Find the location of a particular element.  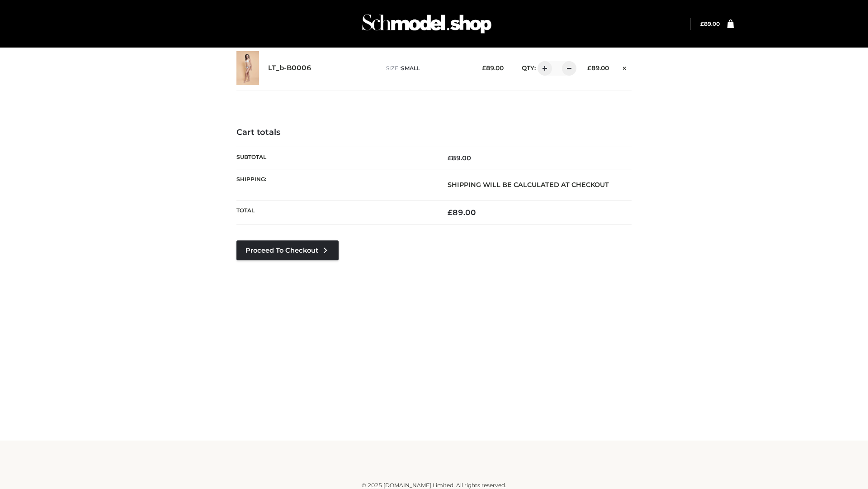

img: Schmodel Admin 964 is located at coordinates (427, 23).